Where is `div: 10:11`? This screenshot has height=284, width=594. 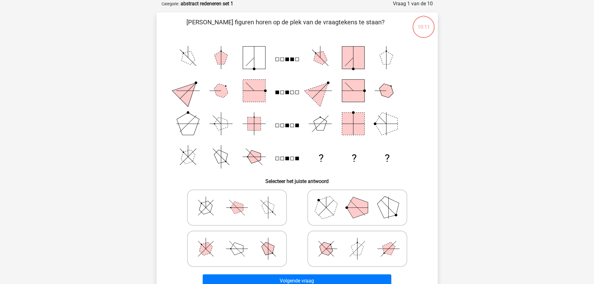 div: 10:11 is located at coordinates (423, 23).